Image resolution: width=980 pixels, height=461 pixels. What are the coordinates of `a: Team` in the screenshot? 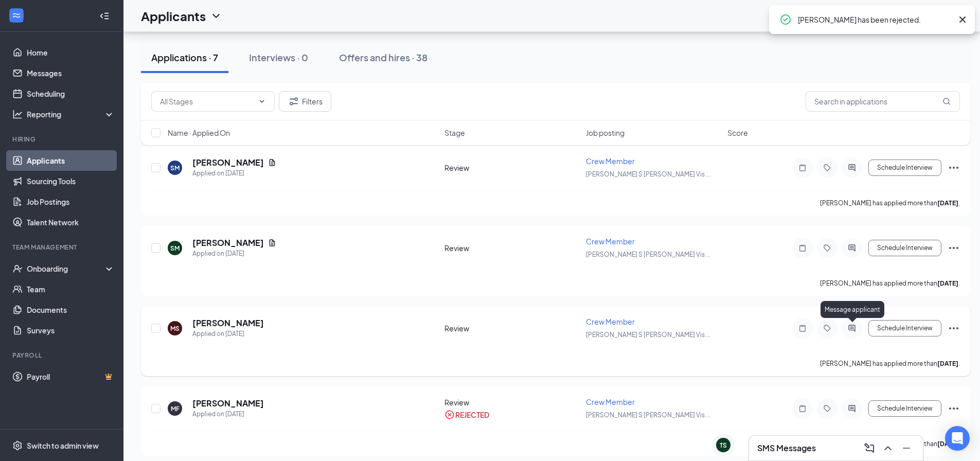 It's located at (70, 289).